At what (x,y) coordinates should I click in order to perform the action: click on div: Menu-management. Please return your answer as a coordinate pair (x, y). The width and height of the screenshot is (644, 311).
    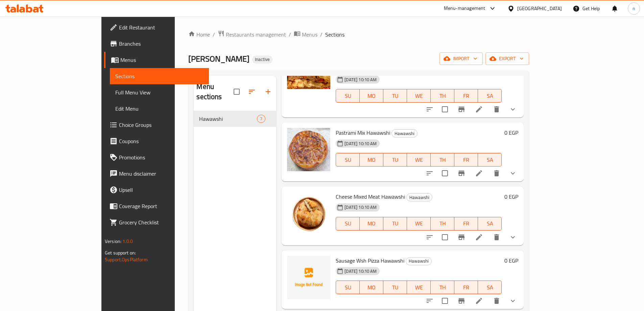
    Looking at the image, I should click on (465, 8).